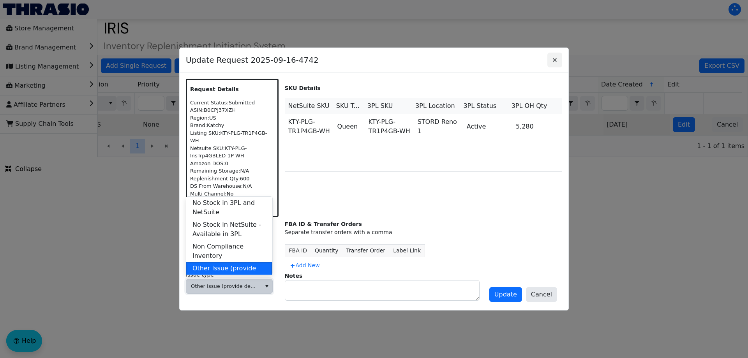  I want to click on div: FBA ID & Transfer Orders, so click(423, 224).